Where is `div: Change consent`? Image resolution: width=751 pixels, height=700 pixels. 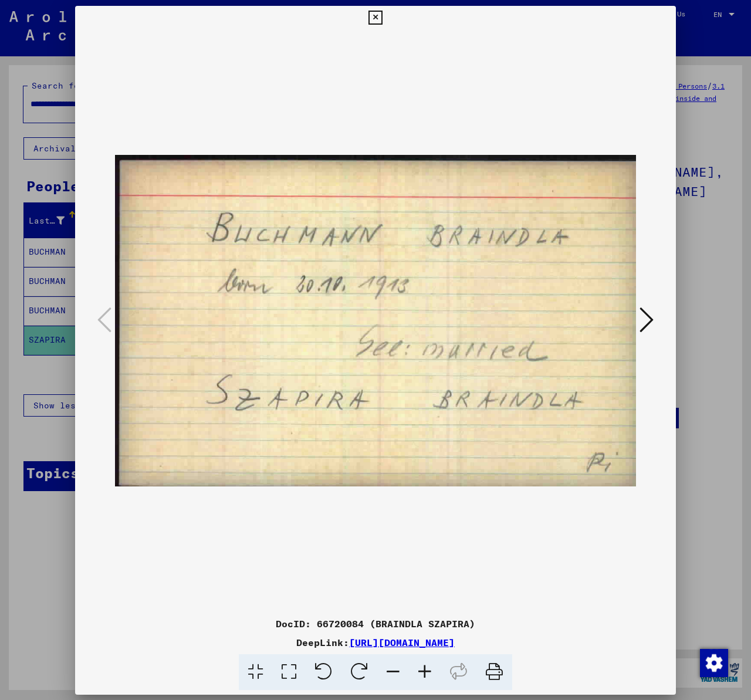 div: Change consent is located at coordinates (714, 662).